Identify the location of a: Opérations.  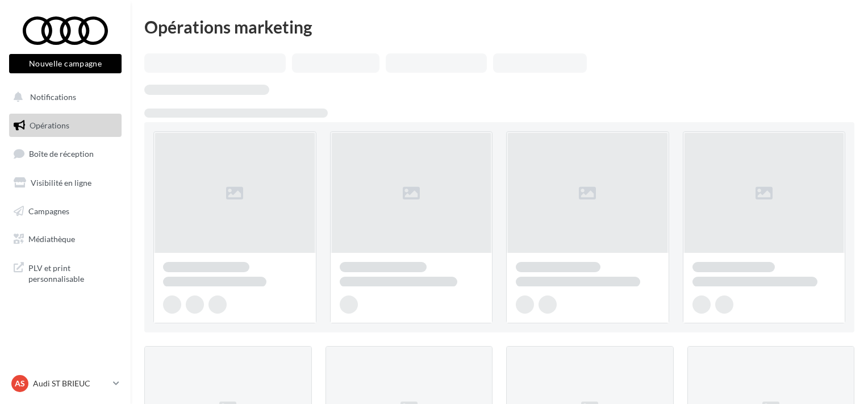
(65, 125).